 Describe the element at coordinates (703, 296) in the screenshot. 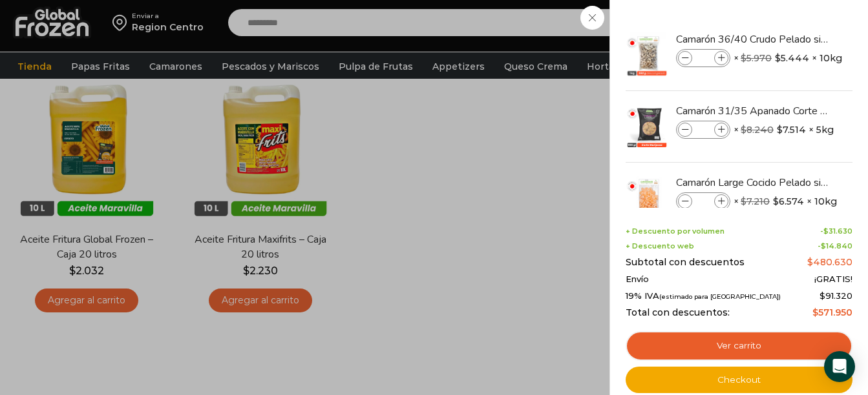

I see `span: 19% IVA` at that location.